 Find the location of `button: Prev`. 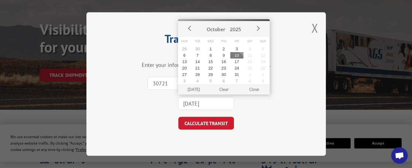

button: Prev is located at coordinates (190, 28).